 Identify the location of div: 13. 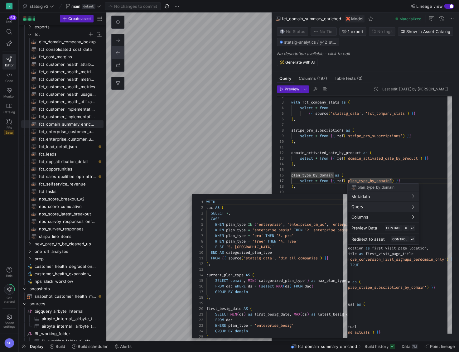
(198, 270).